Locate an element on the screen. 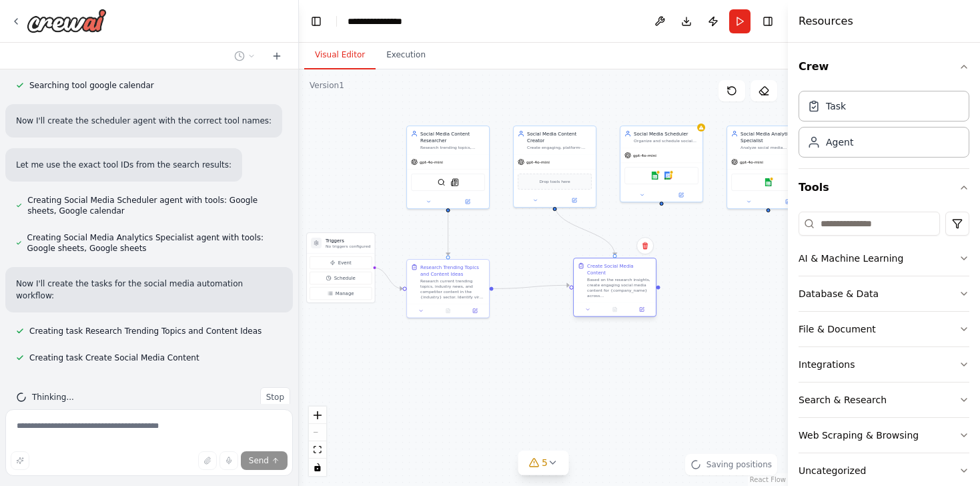 The height and width of the screenshot is (486, 980). button: Delete node is located at coordinates (645, 245).